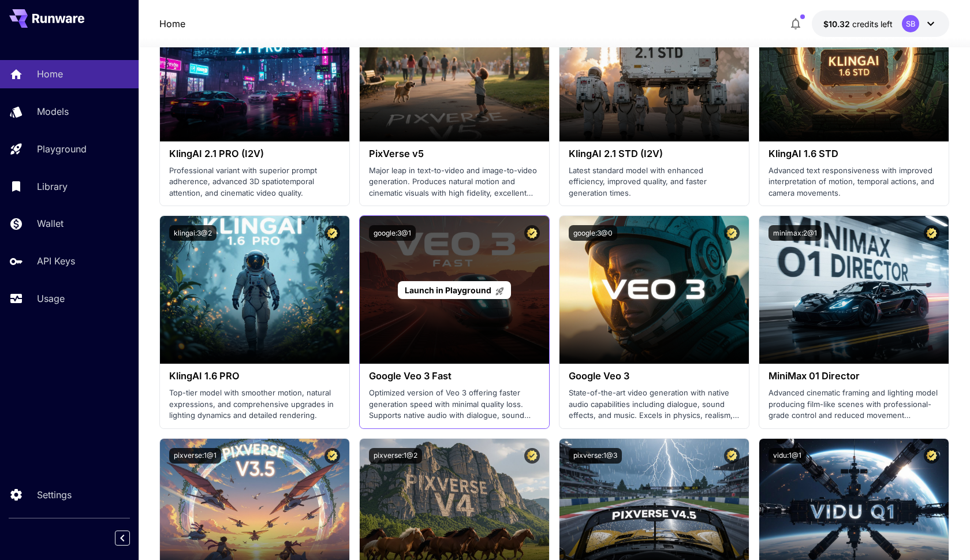 The image size is (970, 560). I want to click on h3: KlingAI 2.1 STD (I2V), so click(654, 154).